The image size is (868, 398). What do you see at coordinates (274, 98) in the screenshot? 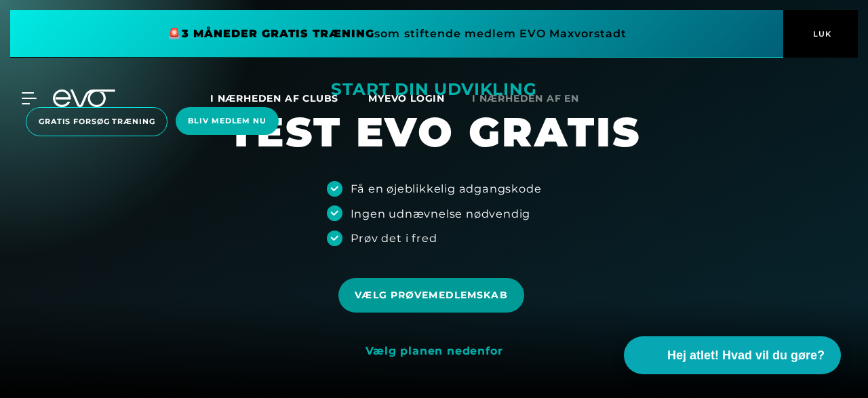
I see `span: I nærheden af Clubs` at bounding box center [274, 98].